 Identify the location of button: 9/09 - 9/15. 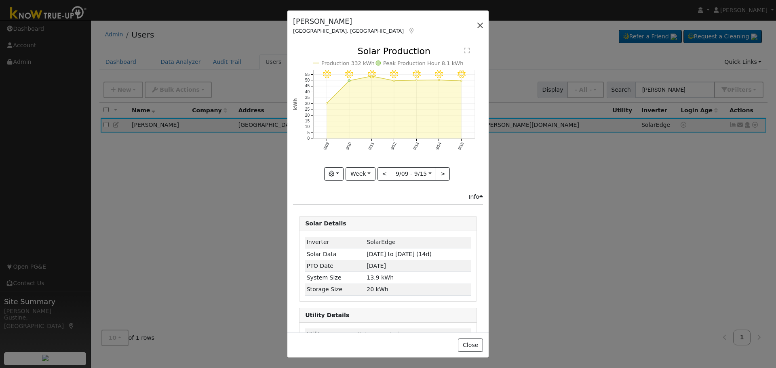
(414, 174).